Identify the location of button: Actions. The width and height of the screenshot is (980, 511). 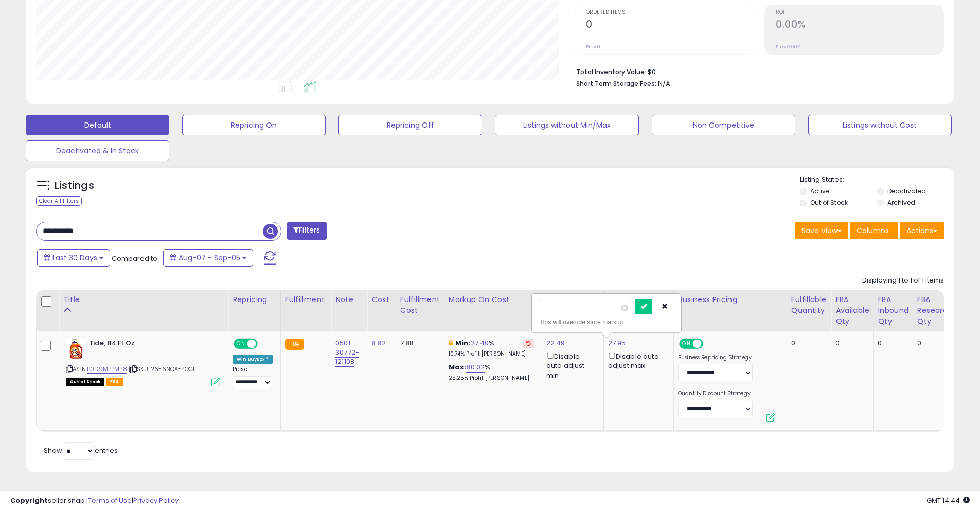
(922, 230).